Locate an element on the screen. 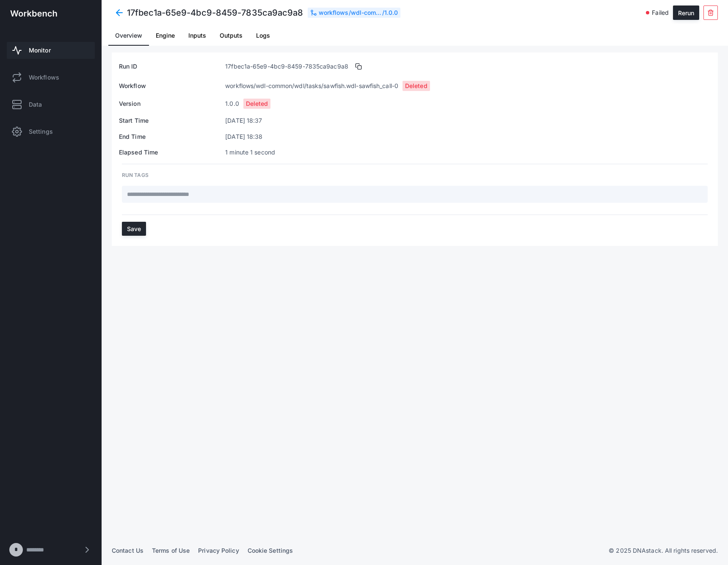  span: 1.0.0 is located at coordinates (232, 104).